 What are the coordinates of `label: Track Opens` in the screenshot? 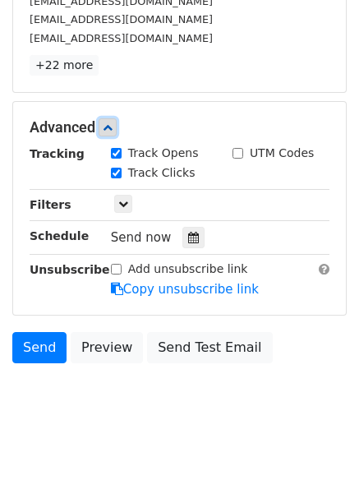 It's located at (164, 153).